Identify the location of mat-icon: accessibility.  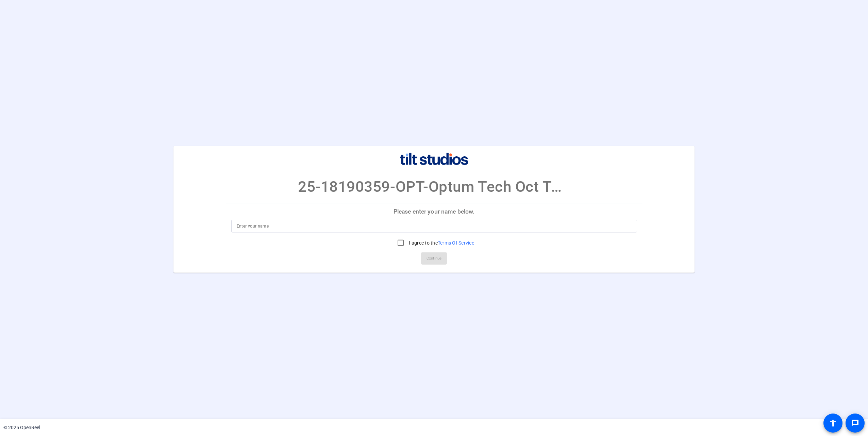
(833, 423).